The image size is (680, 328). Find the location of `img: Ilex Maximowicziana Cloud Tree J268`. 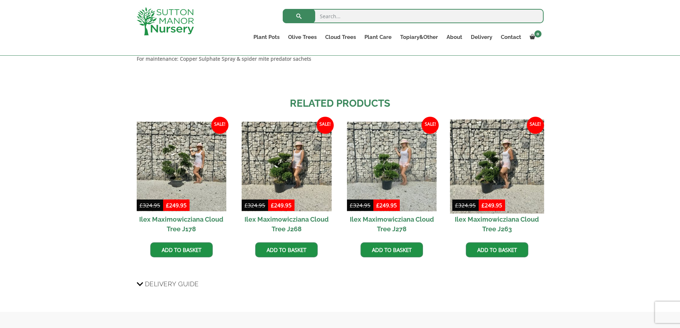

img: Ilex Maximowicziana Cloud Tree J268 is located at coordinates (286, 166).